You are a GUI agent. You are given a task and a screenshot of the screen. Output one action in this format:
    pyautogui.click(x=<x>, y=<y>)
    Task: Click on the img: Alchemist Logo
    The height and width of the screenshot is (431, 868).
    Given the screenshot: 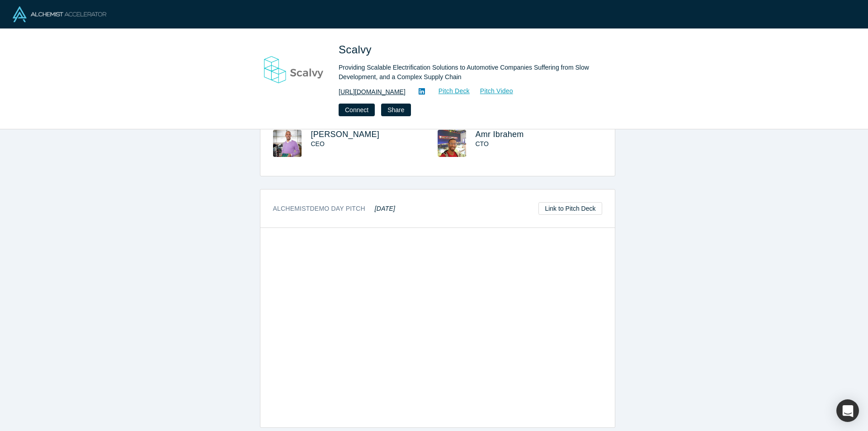 What is the action you would take?
    pyautogui.click(x=59, y=14)
    